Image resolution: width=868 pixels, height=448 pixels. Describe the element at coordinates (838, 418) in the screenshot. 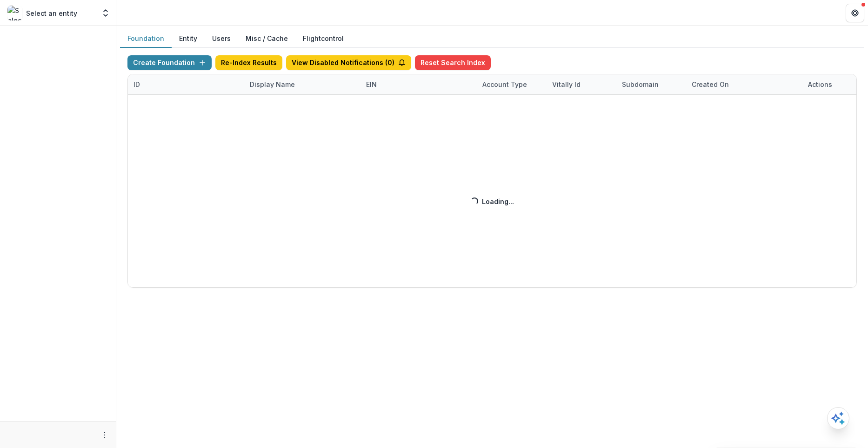

I see `button: Open AI Assistant` at that location.